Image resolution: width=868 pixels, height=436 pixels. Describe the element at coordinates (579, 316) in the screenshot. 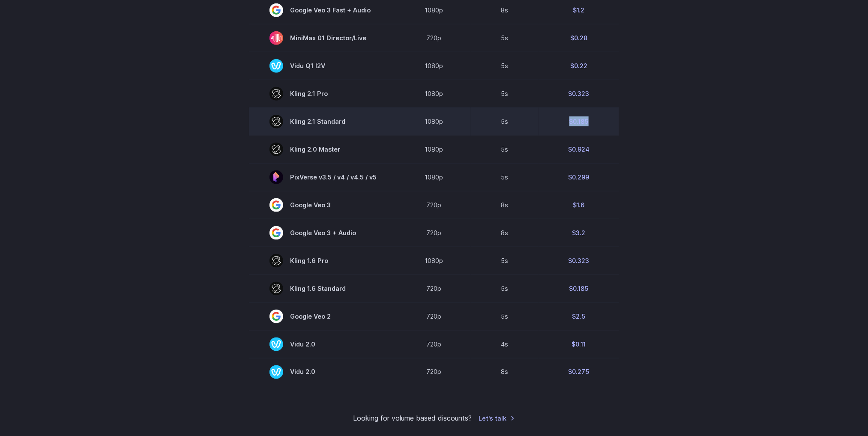

I see `td: $2.5` at that location.